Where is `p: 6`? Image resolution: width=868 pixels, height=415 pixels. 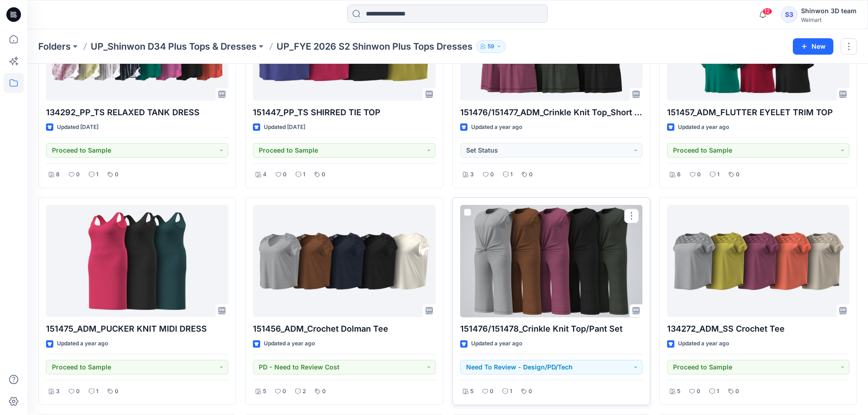 p: 6 is located at coordinates (679, 175).